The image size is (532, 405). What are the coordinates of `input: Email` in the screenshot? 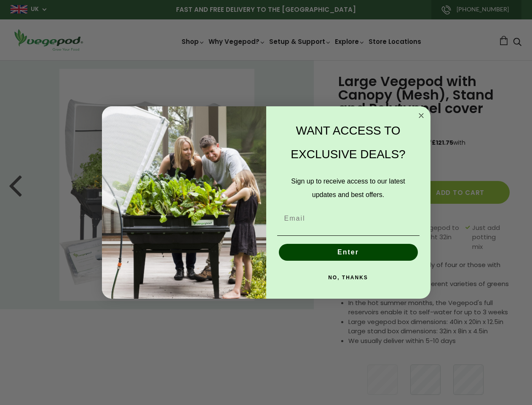 It's located at (348, 219).